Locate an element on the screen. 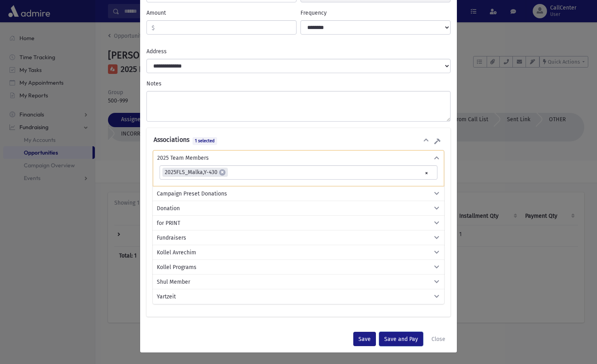  span: Remove all items is located at coordinates (426, 173).